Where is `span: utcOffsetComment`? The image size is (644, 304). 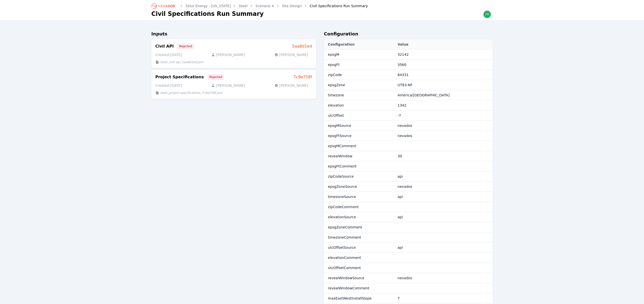 span: utcOffsetComment is located at coordinates (344, 268).